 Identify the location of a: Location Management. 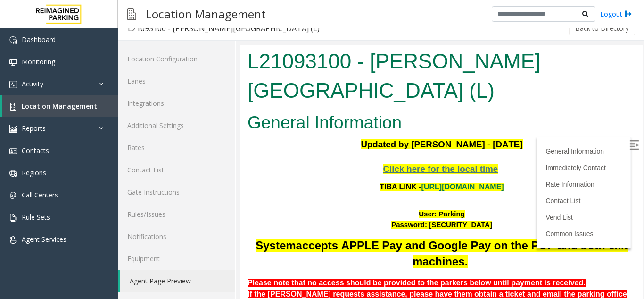
(60, 106).